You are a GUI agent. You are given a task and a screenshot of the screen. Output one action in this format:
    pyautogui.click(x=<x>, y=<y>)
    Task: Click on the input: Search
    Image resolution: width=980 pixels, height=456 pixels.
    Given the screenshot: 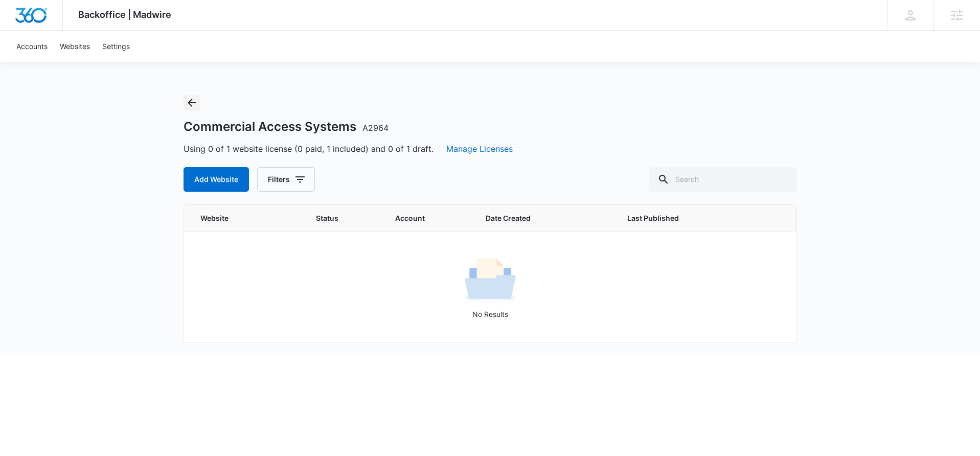 What is the action you would take?
    pyautogui.click(x=723, y=180)
    